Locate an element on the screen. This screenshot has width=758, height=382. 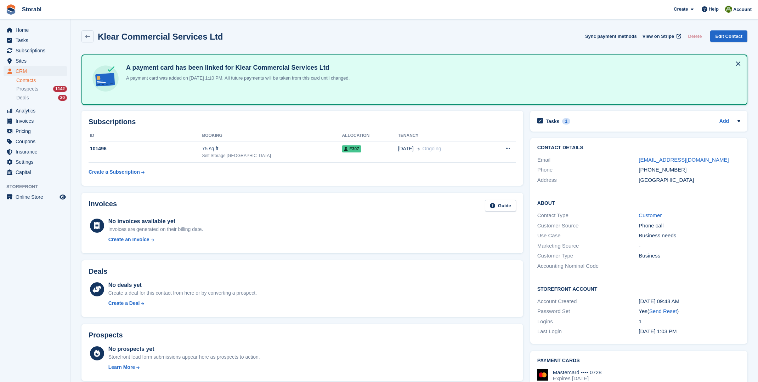
a: Edit Contact is located at coordinates (728, 36).